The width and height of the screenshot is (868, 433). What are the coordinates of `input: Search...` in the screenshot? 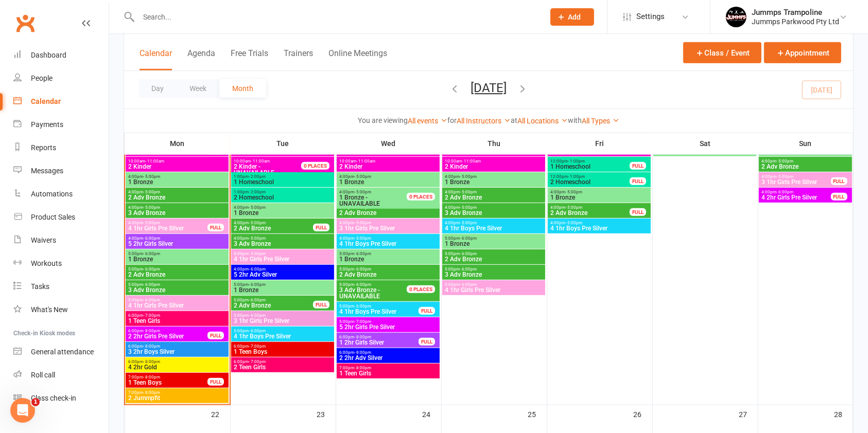 It's located at (336, 17).